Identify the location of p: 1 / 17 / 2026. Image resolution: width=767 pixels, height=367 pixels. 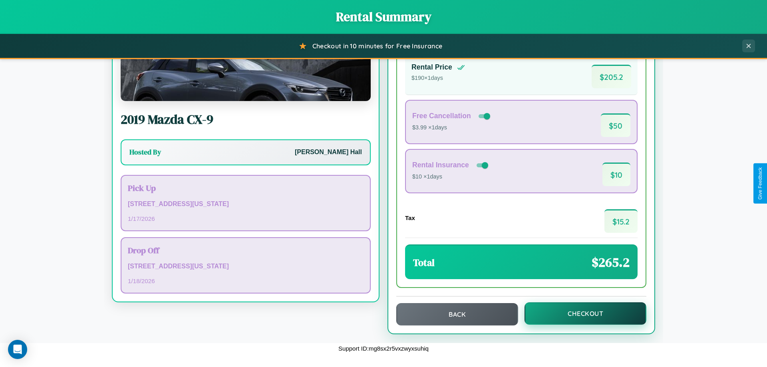
(246, 219).